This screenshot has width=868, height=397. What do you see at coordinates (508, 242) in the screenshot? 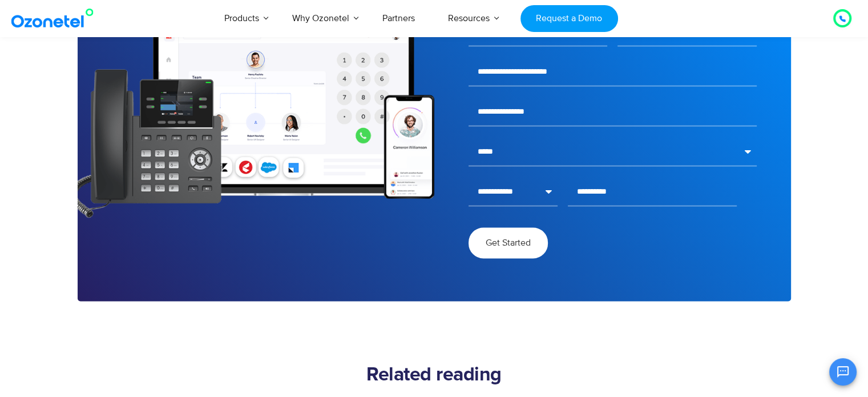
I see `button: Get Started` at bounding box center [508, 242].